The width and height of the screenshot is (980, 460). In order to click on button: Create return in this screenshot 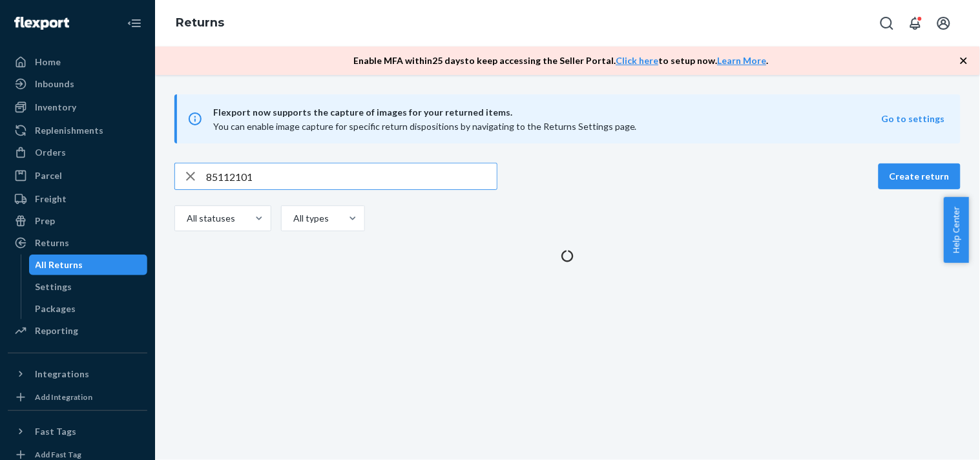, I will do `click(919, 177)`.